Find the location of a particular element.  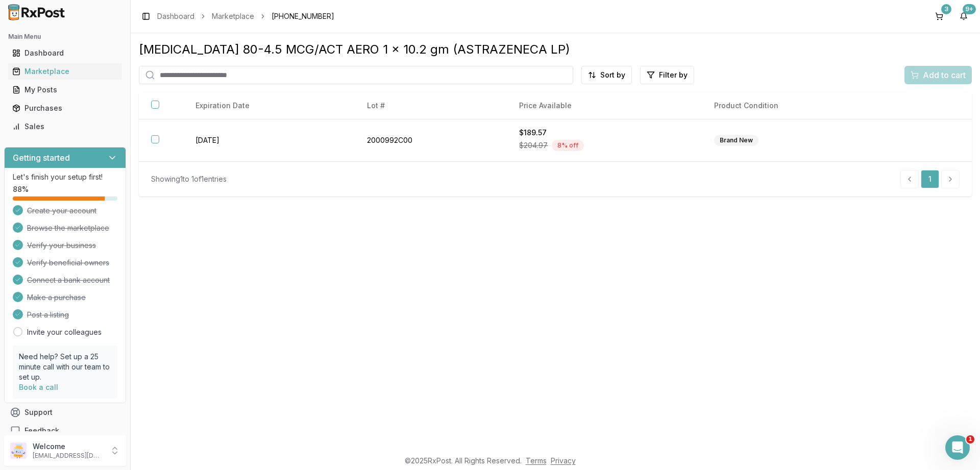

span: Browse the marketplace is located at coordinates (68, 228).